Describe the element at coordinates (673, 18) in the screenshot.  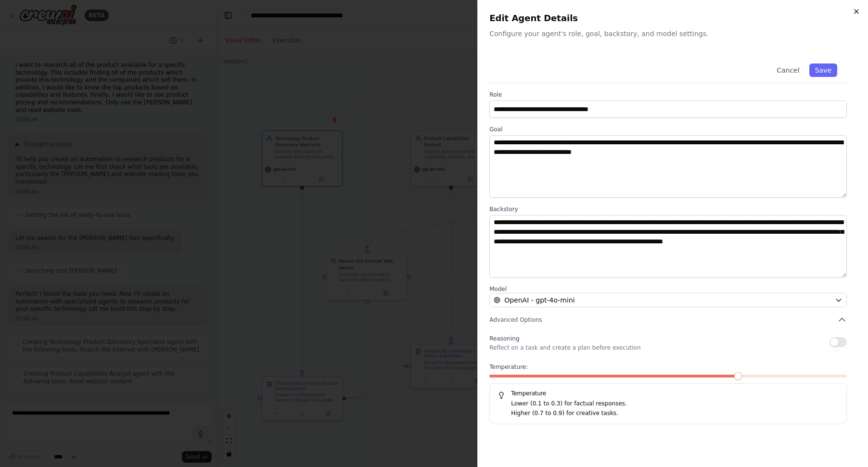
I see `h2: Edit Agent Details` at that location.